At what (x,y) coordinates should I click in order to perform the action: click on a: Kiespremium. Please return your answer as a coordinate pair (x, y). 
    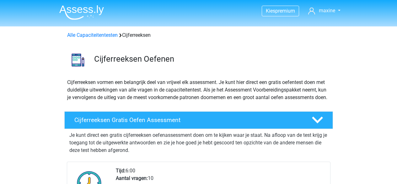
    Looking at the image, I should click on (280, 11).